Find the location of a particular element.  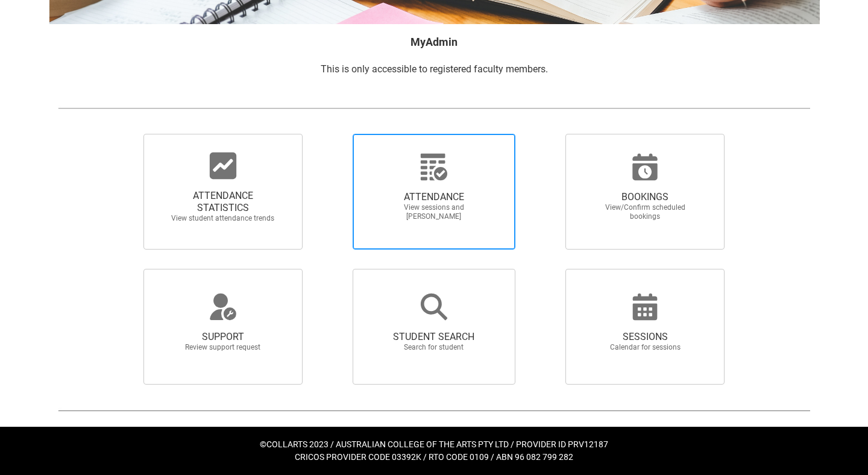

span: ATTENDANCE STATISTICS is located at coordinates (223, 202).